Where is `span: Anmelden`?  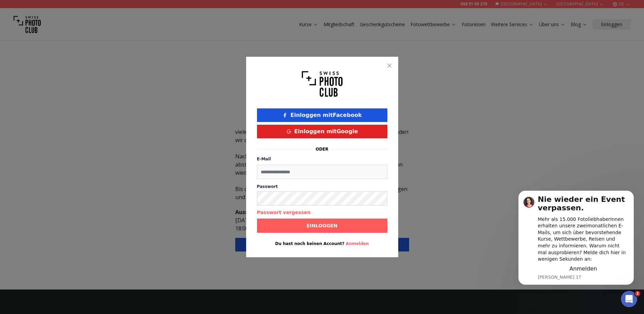 span: Anmelden is located at coordinates (75, 88).